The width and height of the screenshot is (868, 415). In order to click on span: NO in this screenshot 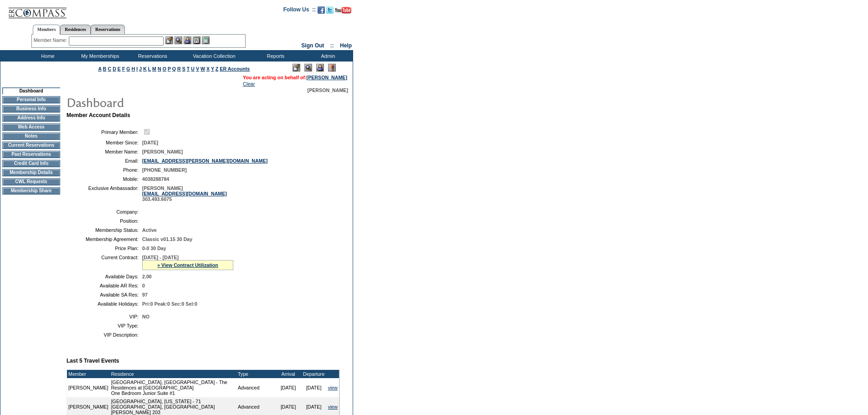, I will do `click(146, 316)`.